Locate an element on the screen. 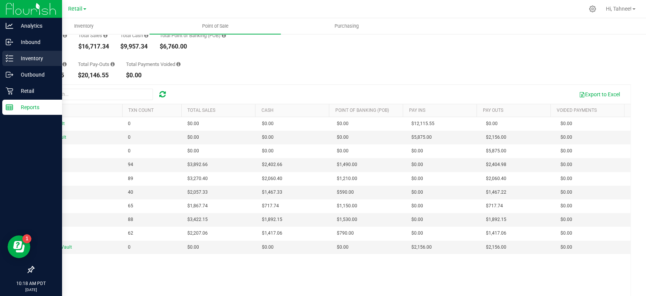  inline-svg: Reports is located at coordinates (9, 107).